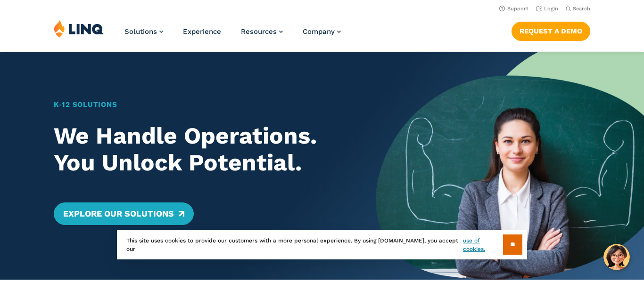 This screenshot has width=644, height=282. What do you see at coordinates (79, 29) in the screenshot?
I see `img: LINQ | K‑12 Software` at bounding box center [79, 29].